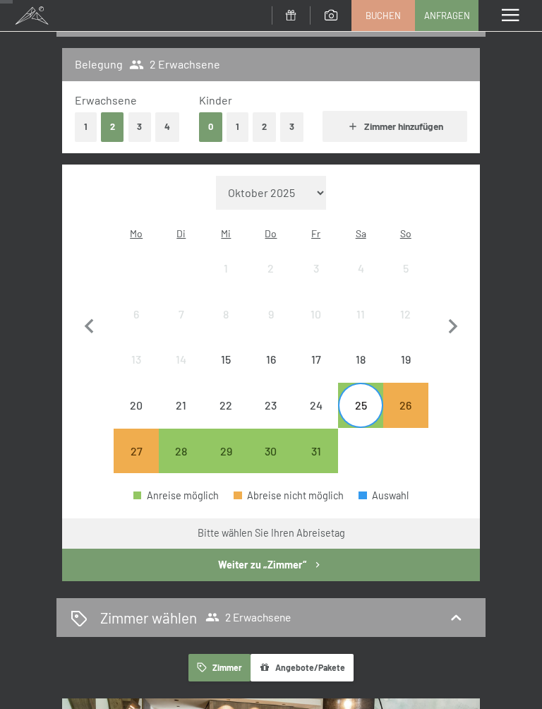  Describe the element at coordinates (271, 421) in the screenshot. I see `div: 23` at that location.